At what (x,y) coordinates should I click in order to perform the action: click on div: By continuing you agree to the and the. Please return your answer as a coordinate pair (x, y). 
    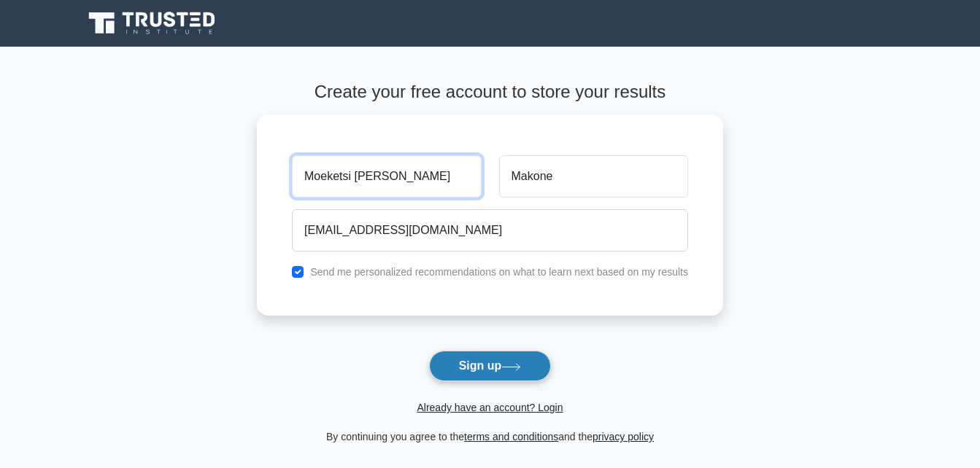
    Looking at the image, I should click on (489, 437).